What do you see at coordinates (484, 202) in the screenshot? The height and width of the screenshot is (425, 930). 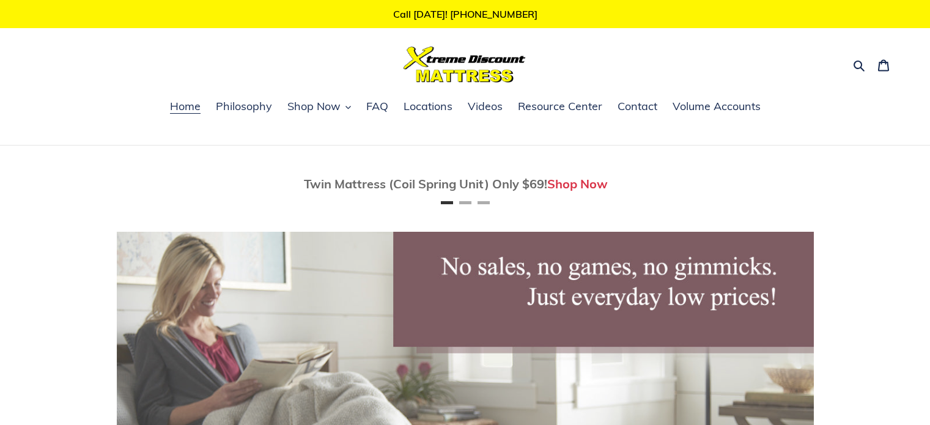 I see `button: Page 3` at bounding box center [484, 202].